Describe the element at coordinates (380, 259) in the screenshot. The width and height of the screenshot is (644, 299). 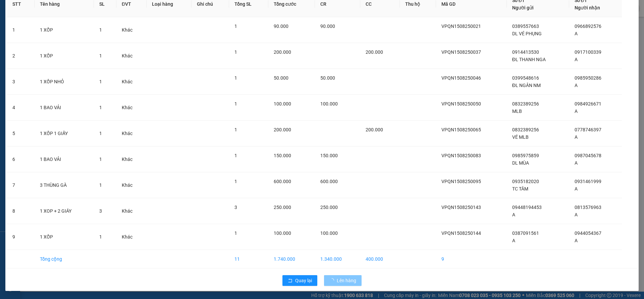
I see `td: 400.000` at that location.